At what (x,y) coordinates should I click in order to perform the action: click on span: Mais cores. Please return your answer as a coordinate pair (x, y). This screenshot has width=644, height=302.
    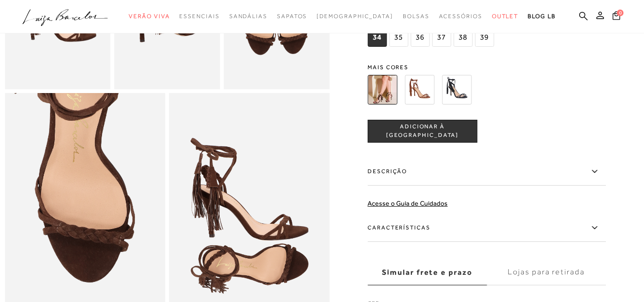
    Looking at the image, I should click on (487, 67).